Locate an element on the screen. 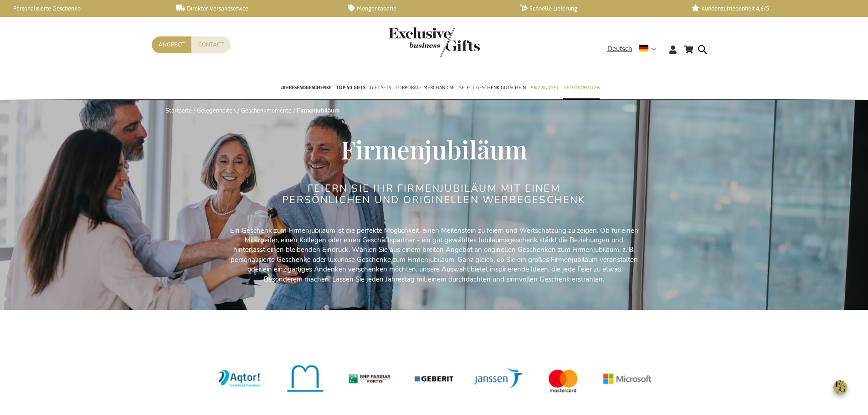 This screenshot has height=415, width=868. span: Jahresendgeschenke is located at coordinates (306, 87).